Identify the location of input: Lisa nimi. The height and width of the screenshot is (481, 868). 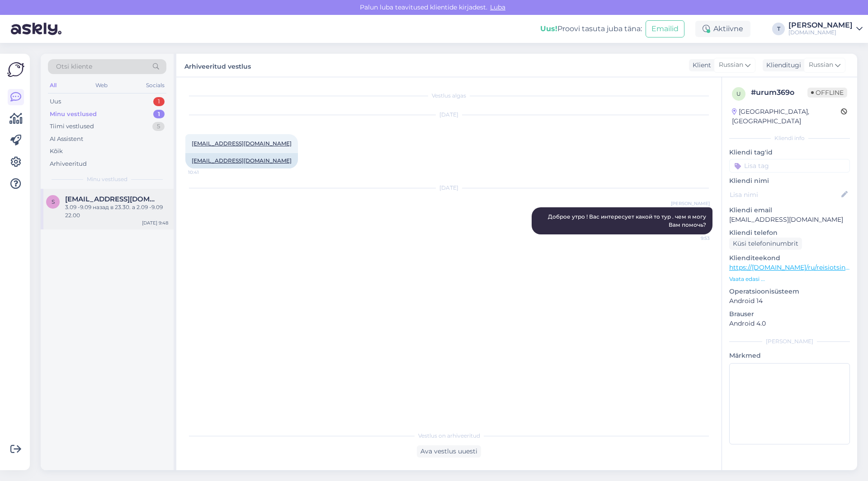
(784, 194).